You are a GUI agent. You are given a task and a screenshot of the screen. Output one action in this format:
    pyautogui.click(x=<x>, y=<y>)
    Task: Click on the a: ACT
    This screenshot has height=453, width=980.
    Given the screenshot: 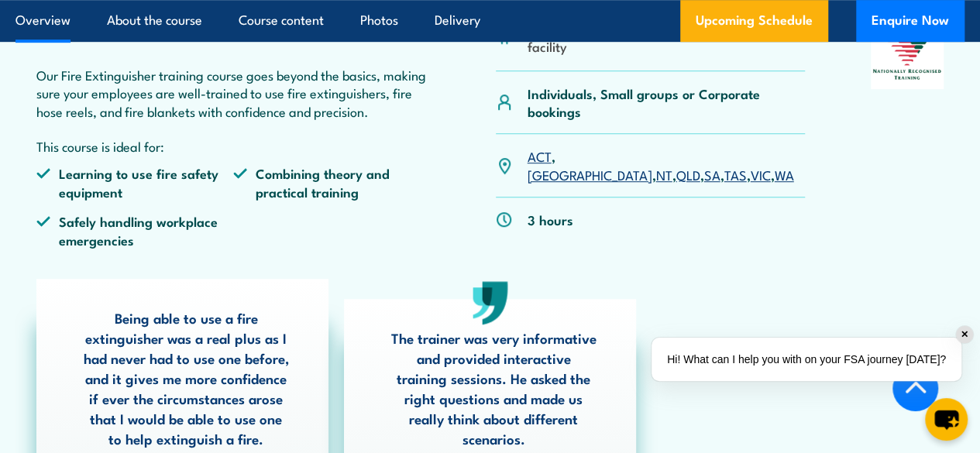 What is the action you would take?
    pyautogui.click(x=539, y=156)
    